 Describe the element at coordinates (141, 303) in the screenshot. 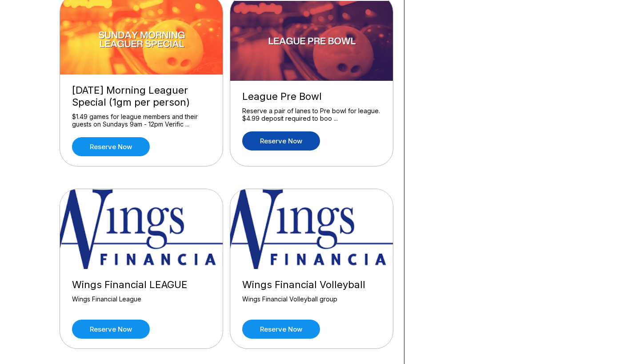

I see `div: Wings Financial League` at that location.